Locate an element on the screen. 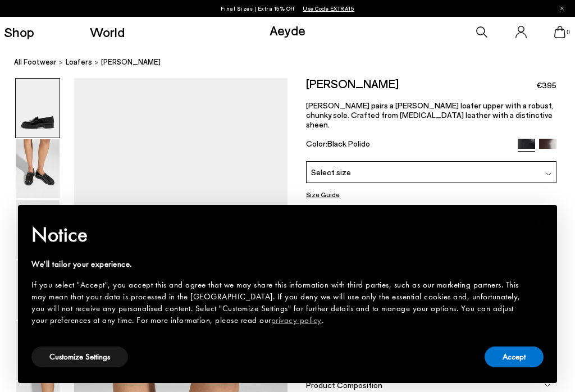  span: Loafers is located at coordinates (79, 62).